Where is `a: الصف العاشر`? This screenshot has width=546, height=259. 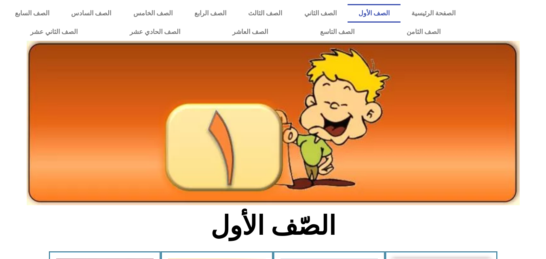
a: الصف العاشر is located at coordinates (250, 32).